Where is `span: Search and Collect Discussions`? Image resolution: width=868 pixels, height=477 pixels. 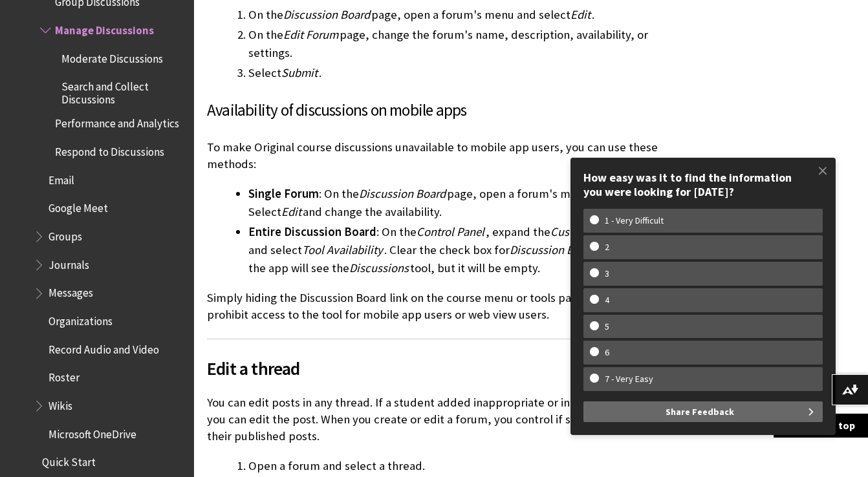 span: Search and Collect Discussions is located at coordinates (123, 91).